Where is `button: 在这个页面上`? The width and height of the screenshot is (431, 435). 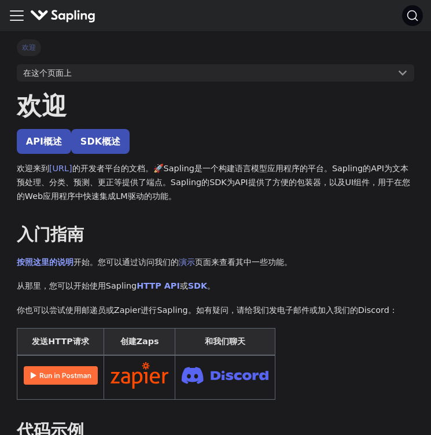 button: 在这个页面上 is located at coordinates (215, 73).